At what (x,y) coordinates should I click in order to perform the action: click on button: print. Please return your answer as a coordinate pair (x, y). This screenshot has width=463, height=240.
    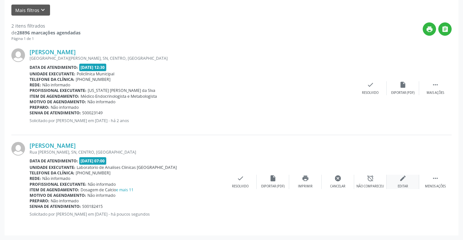
    Looking at the image, I should click on (429, 29).